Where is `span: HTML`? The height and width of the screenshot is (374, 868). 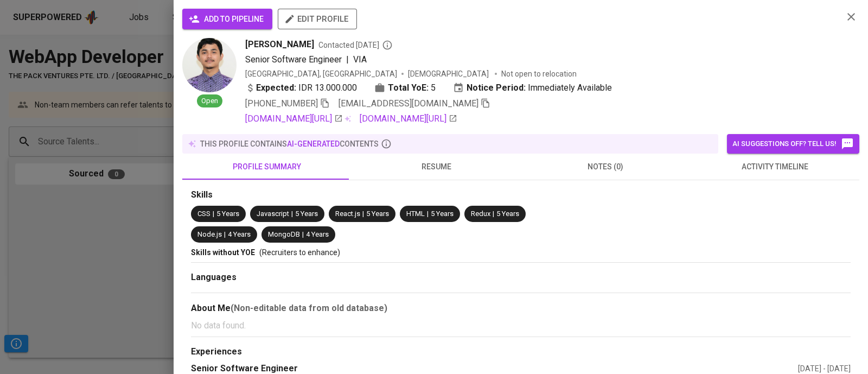
span: HTML is located at coordinates (416, 213).